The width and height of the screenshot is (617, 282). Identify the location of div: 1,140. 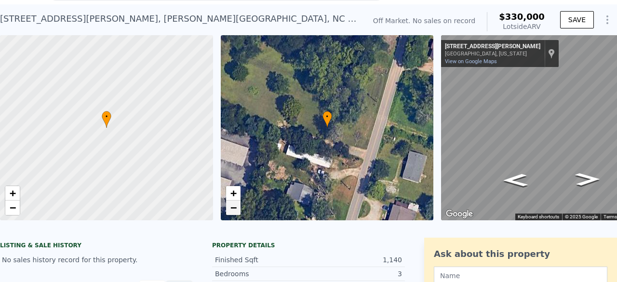
(355, 260).